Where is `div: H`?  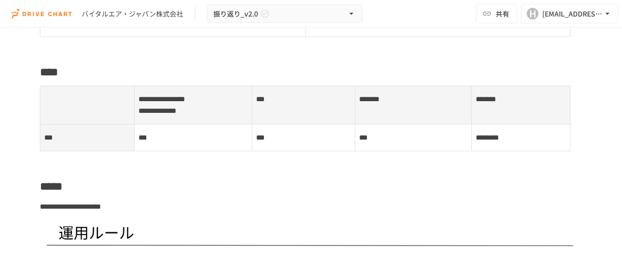 div: H is located at coordinates (533, 14).